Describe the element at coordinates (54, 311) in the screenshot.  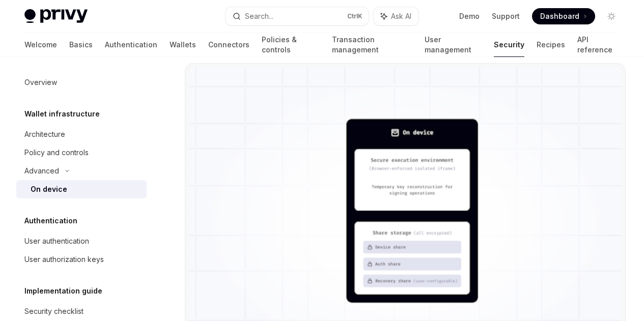
I see `div: Security checklist` at that location.